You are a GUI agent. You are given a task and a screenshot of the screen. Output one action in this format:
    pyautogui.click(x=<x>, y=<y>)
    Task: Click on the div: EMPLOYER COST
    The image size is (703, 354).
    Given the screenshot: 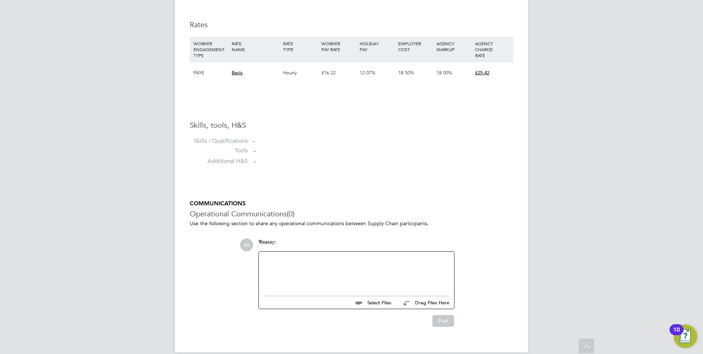 What is the action you would take?
    pyautogui.click(x=415, y=46)
    